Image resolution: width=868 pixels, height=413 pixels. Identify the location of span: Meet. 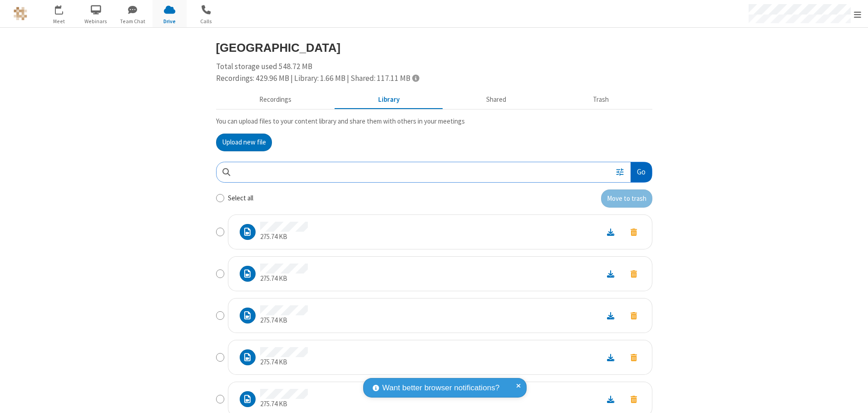
(59, 21).